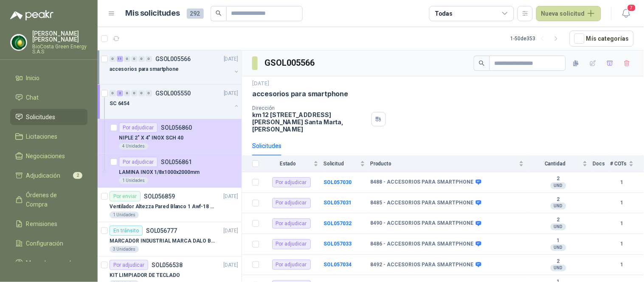  Describe the element at coordinates (341, 164) in the screenshot. I see `span: Solicitud` at that location.